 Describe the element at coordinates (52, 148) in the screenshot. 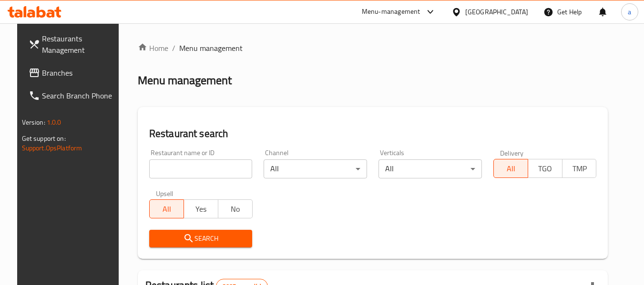

I see `a: Support.OpsPlatform` at that location.